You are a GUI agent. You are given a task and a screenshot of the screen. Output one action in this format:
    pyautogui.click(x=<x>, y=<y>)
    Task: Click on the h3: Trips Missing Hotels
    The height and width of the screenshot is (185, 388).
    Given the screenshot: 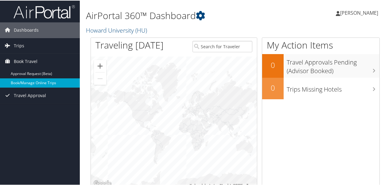 What is the action you would take?
    pyautogui.click(x=333, y=87)
    